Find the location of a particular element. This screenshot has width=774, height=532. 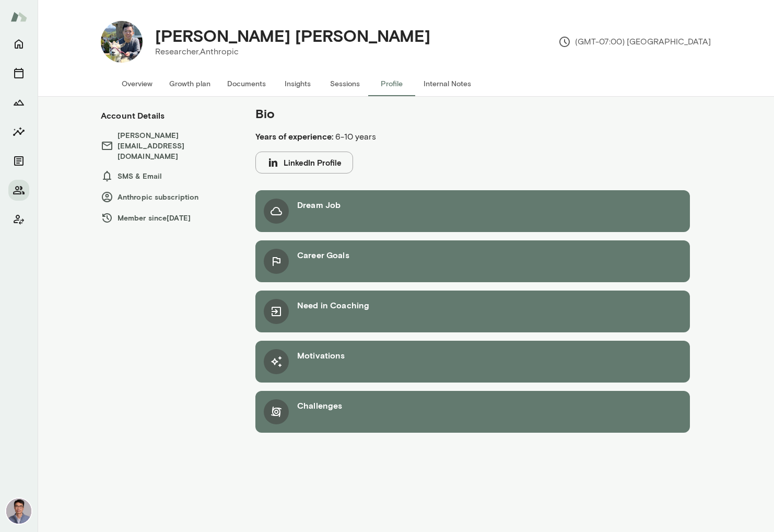

button: Client app is located at coordinates (19, 219).